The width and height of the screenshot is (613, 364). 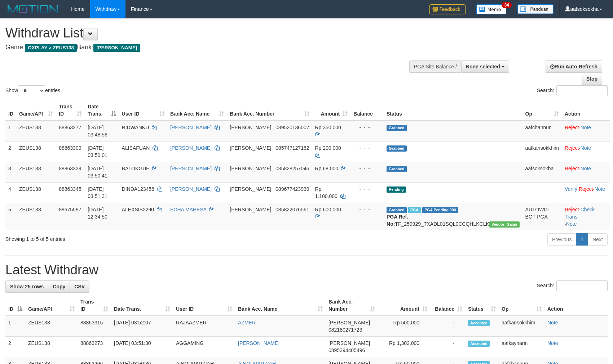 I want to click on span: 88863309, so click(x=70, y=148).